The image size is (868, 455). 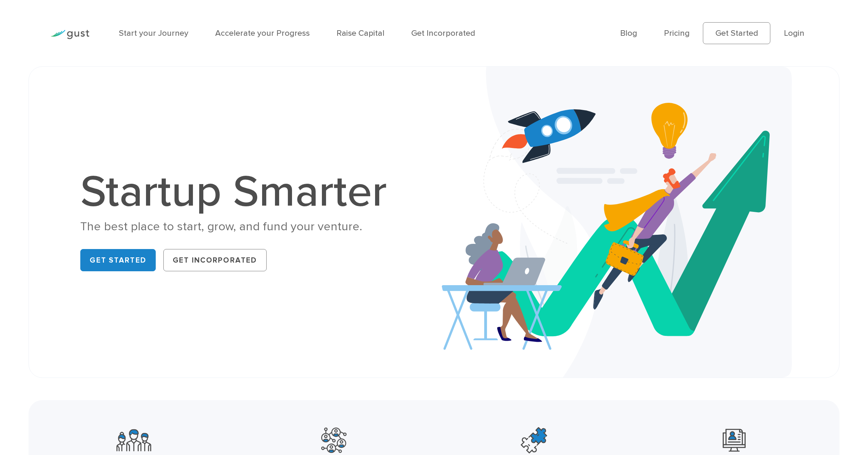 I want to click on img: Gust Logo, so click(x=70, y=34).